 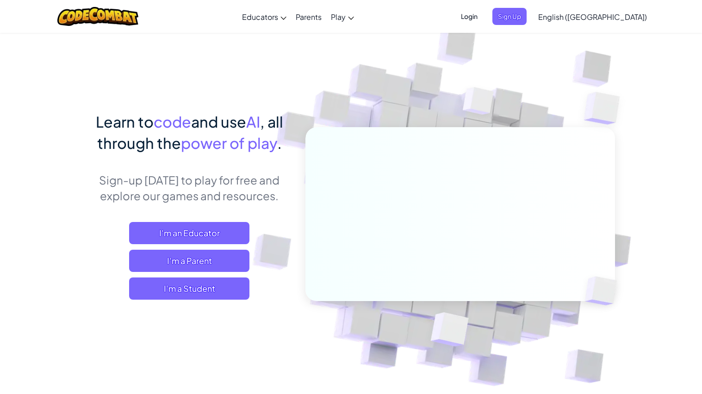 What do you see at coordinates (189, 289) in the screenshot?
I see `button: I'm a Student` at bounding box center [189, 289].